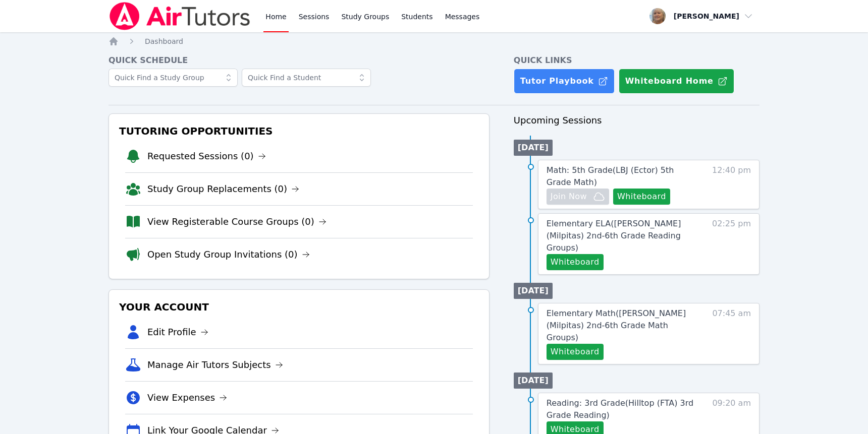  What do you see at coordinates (164, 42) in the screenshot?
I see `span: Dashboard` at bounding box center [164, 42].